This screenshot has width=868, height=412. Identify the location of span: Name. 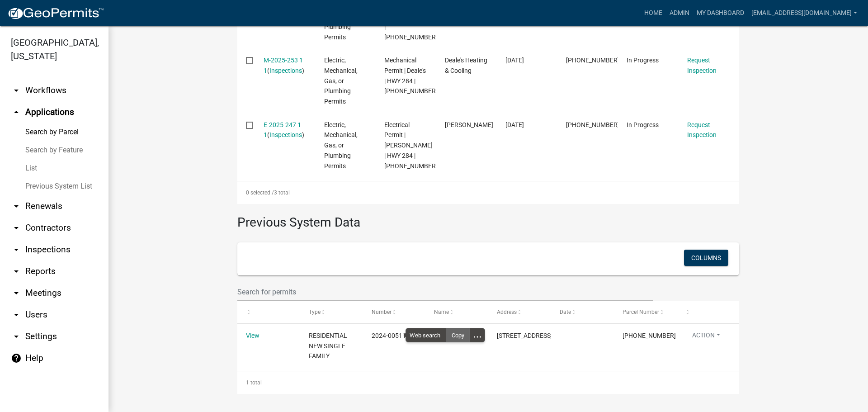
(442, 312).